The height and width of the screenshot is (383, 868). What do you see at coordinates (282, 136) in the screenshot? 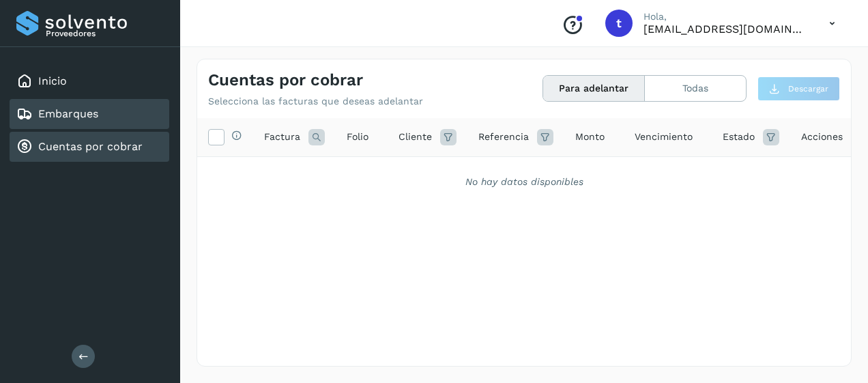
I see `span: Factura` at bounding box center [282, 136].